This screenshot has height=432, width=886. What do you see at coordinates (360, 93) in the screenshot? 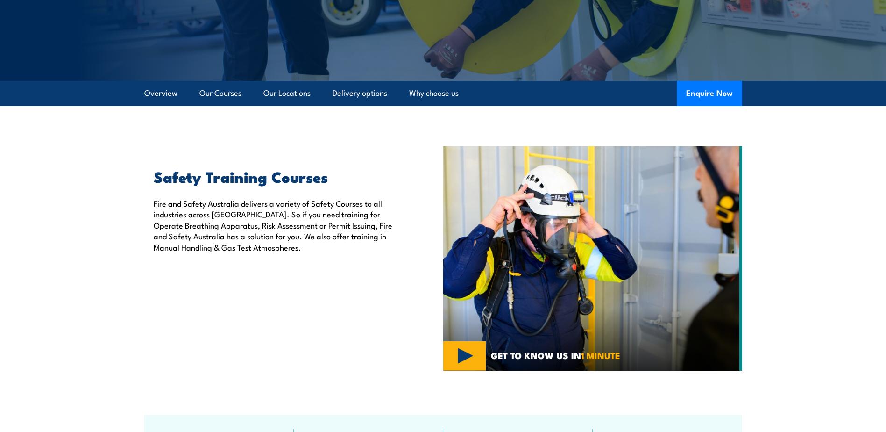
I see `a: Delivery options` at bounding box center [360, 93].